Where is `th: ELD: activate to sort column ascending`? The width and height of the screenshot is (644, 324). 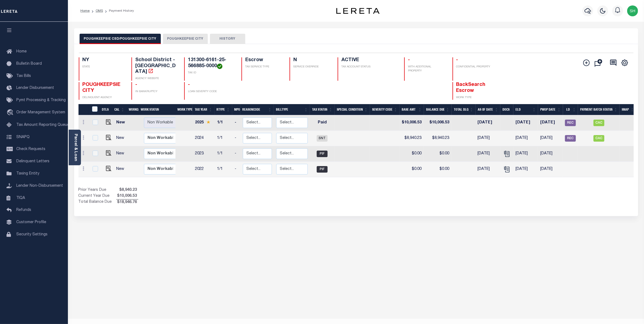
th: ELD: activate to sort column ascending is located at coordinates (525, 110).